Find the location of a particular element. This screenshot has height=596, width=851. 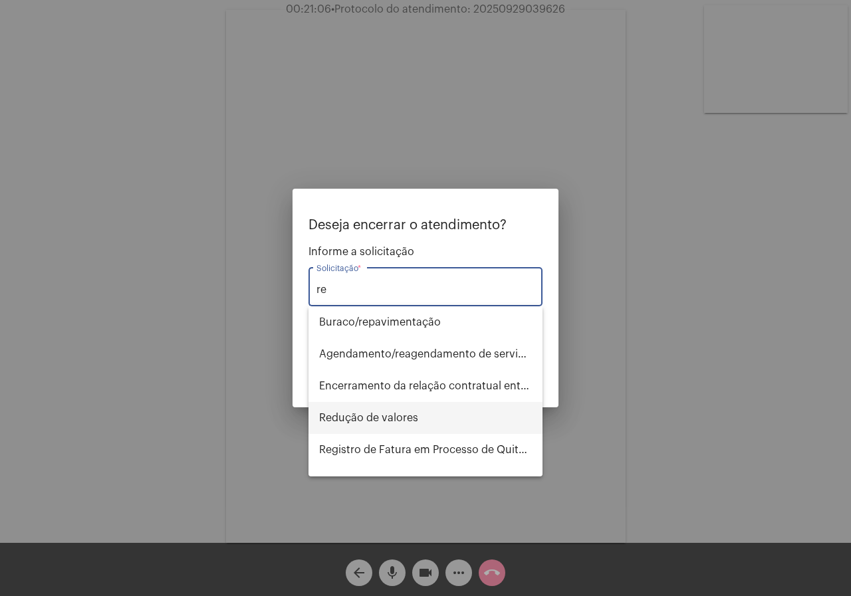

p: Deseja encerrar o atendimento? is located at coordinates (425, 225).